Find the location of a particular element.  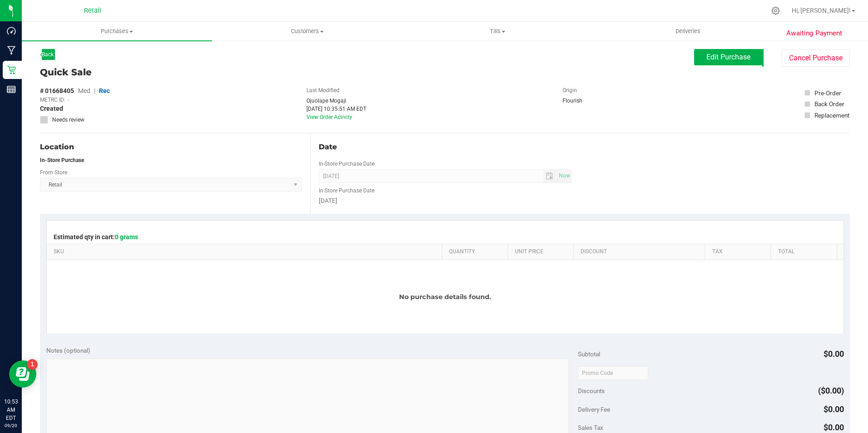

div: Flourish is located at coordinates (585, 100).